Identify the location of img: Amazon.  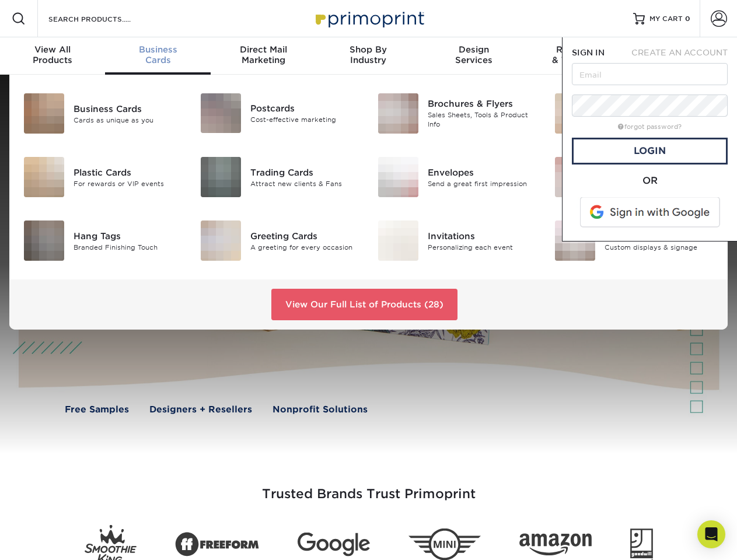
(556, 544).